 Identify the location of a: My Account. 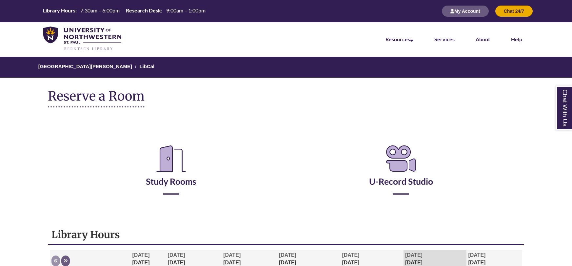
(465, 11).